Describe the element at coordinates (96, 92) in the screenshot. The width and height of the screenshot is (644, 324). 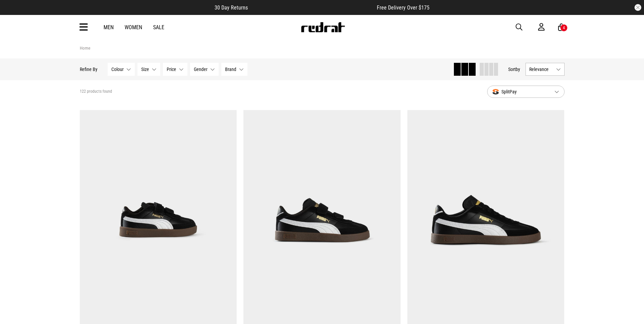
I see `span: 122 products found` at that location.